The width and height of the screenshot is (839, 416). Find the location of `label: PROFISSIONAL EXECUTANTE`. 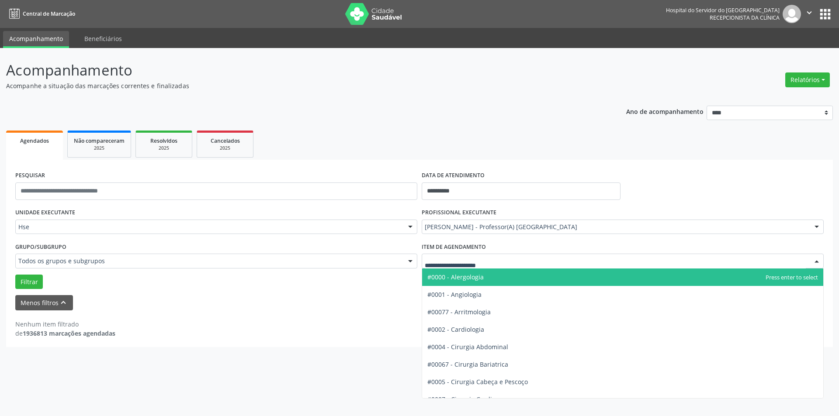

label: PROFISSIONAL EXECUTANTE is located at coordinates (459, 213).